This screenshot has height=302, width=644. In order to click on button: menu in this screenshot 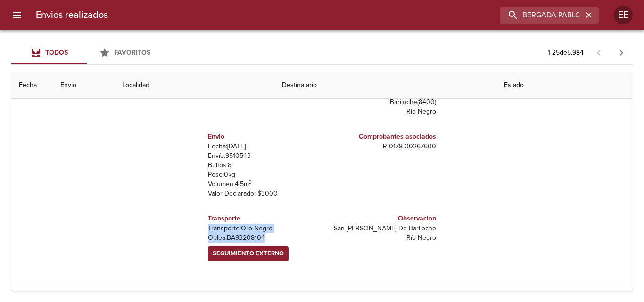, I will do `click(17, 15)`.